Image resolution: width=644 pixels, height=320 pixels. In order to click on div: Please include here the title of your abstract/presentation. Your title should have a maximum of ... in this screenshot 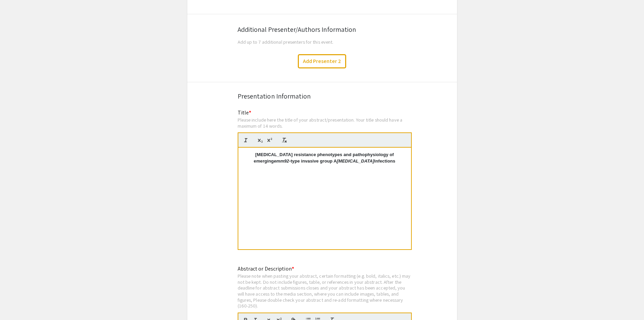, I will do `click(324, 123)`.